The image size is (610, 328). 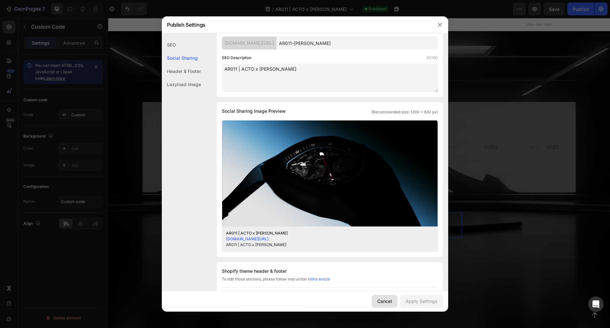 I want to click on div: To edit those sections, please follow instruction in, so click(x=330, y=281).